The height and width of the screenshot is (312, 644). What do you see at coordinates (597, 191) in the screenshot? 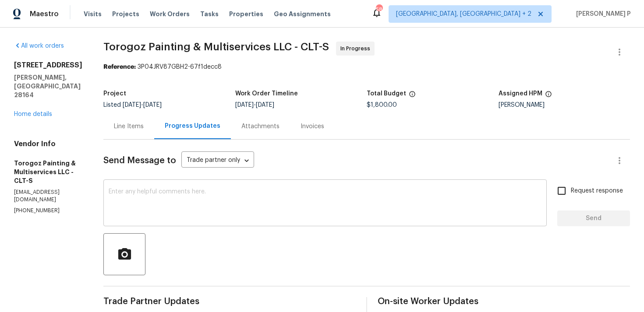
I see `span: Request response` at bounding box center [597, 191].